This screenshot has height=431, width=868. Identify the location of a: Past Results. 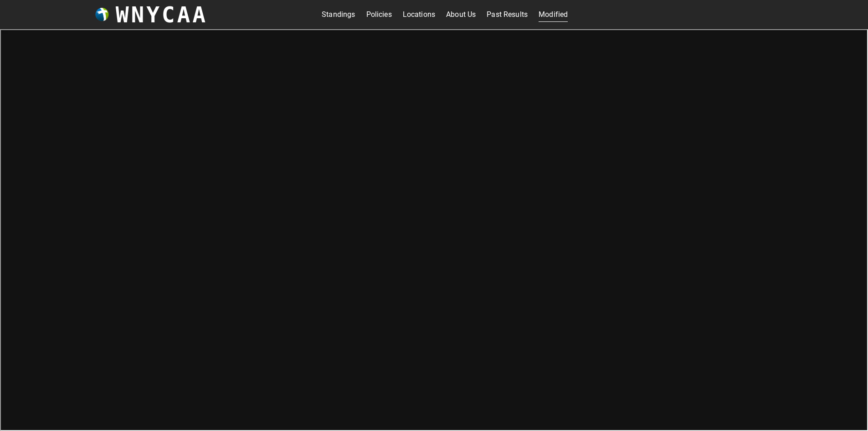
(507, 15).